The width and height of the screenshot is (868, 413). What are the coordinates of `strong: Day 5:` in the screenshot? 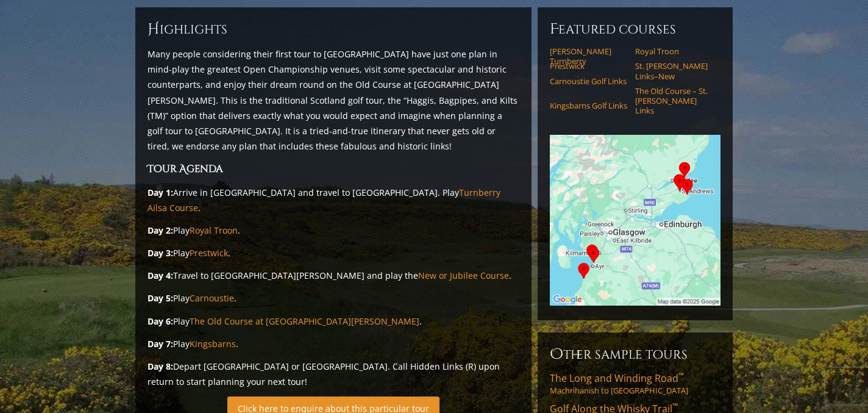 It's located at (160, 297).